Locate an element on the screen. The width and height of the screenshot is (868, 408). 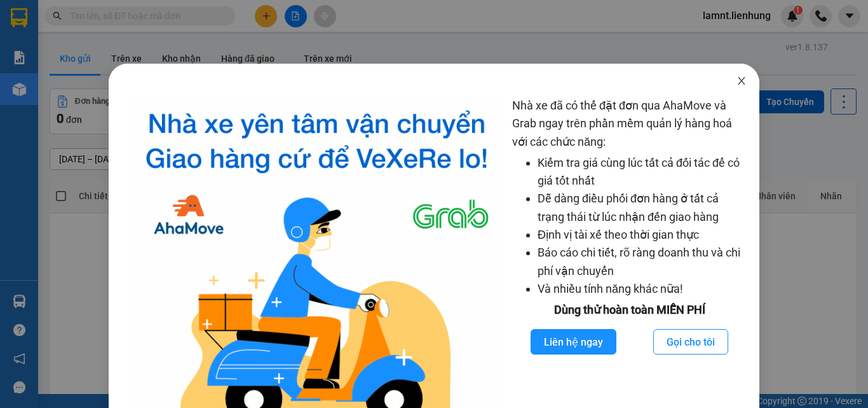
li: Định vị tài xế theo thời gian thực is located at coordinates (642, 235).